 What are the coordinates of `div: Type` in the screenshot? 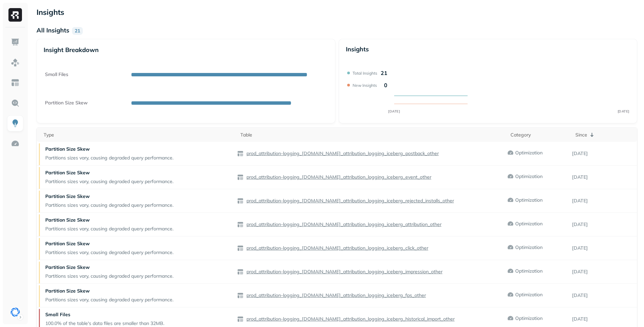 It's located at (139, 135).